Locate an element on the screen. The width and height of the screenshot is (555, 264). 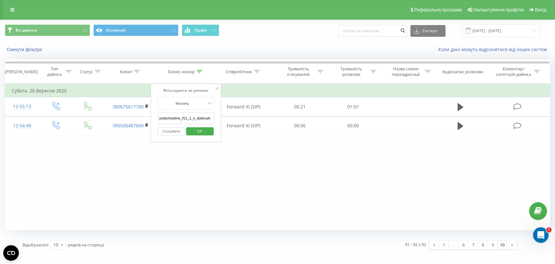
a: 7 is located at coordinates (473, 245).